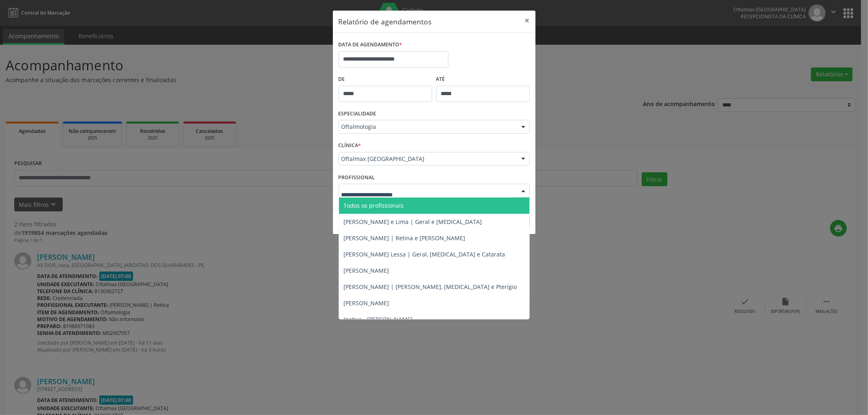 Image resolution: width=868 pixels, height=415 pixels. I want to click on h5: Relatório de agendamentos, so click(385, 22).